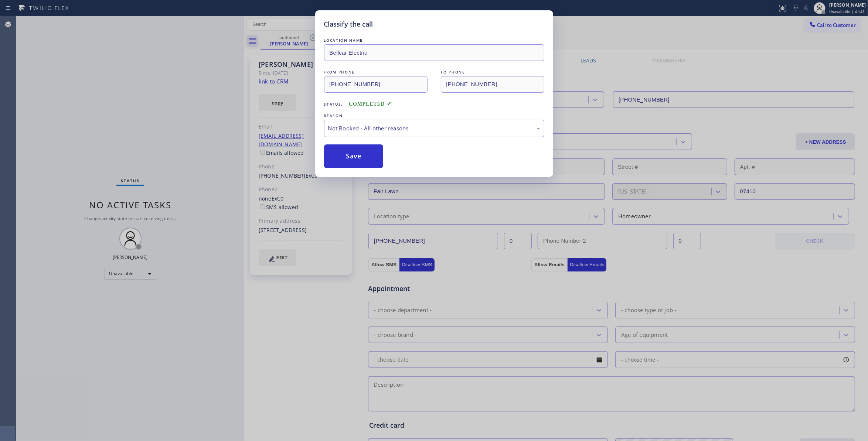  What do you see at coordinates (376, 84) in the screenshot?
I see `input: From phone` at bounding box center [376, 84].